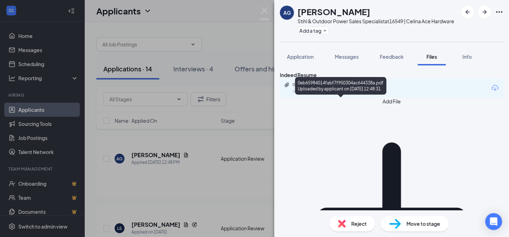 Image resolution: width=509 pixels, height=237 pixels. I want to click on svg: ArrowRight, so click(484, 12).